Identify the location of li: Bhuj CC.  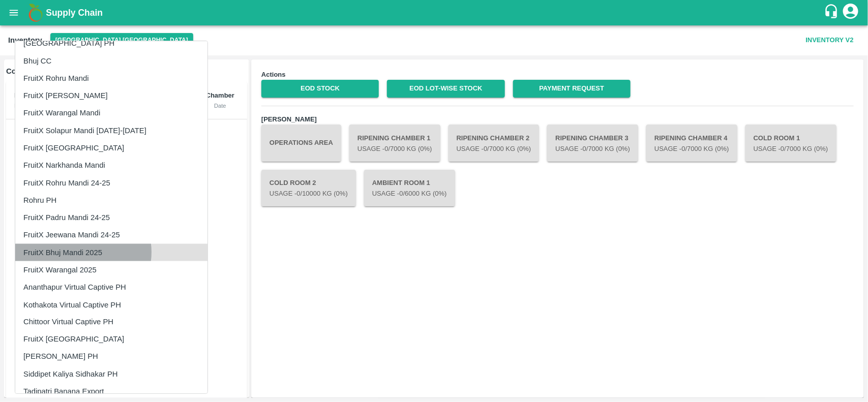
(111, 61).